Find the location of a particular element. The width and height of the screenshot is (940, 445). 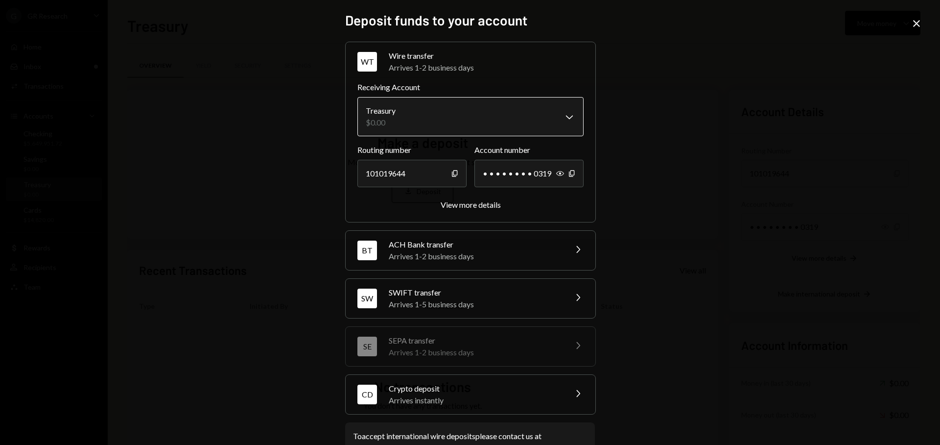

div: View more details is located at coordinates (471, 204).